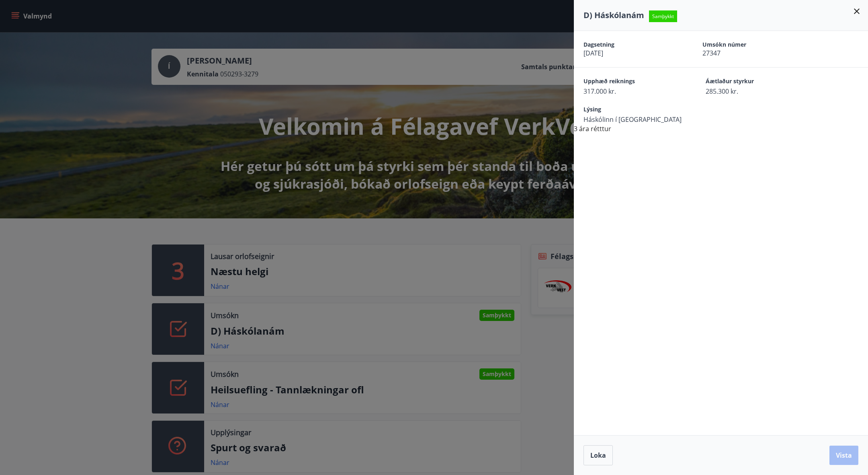 This screenshot has width=868, height=475. I want to click on span: Umsókn númer, so click(748, 45).